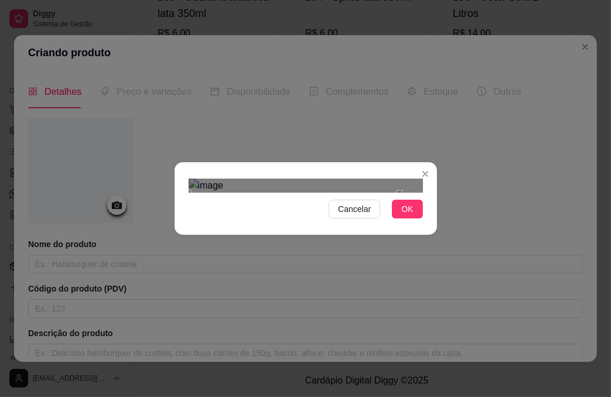 This screenshot has height=397, width=611. What do you see at coordinates (354, 209) in the screenshot?
I see `span: Cancelar` at bounding box center [354, 209].